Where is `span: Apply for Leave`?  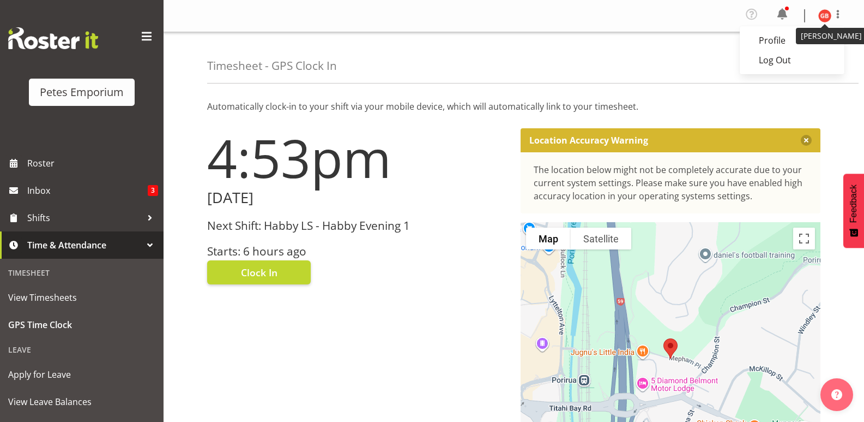 span: Apply for Leave is located at coordinates (82, 374).